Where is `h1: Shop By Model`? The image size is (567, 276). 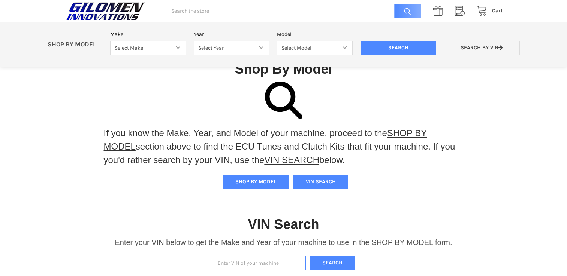 h1: Shop By Model is located at coordinates (283, 69).